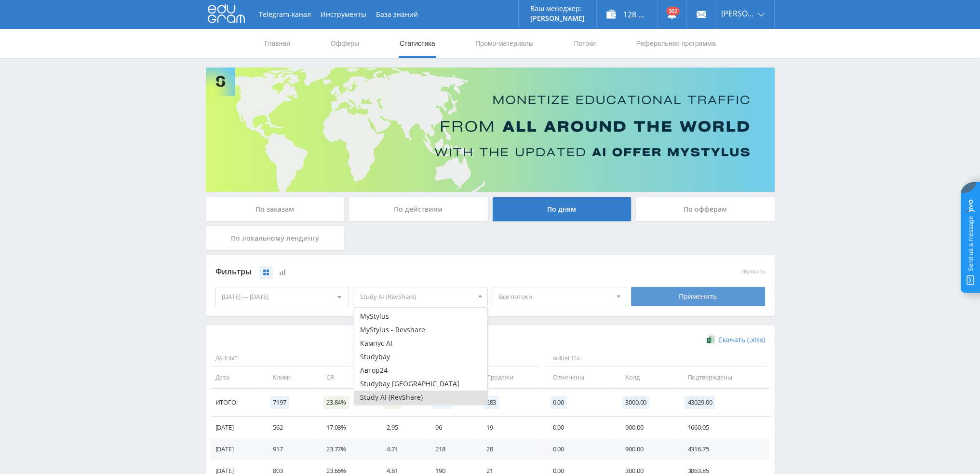 The height and width of the screenshot is (474, 980). I want to click on td: CR, so click(347, 377).